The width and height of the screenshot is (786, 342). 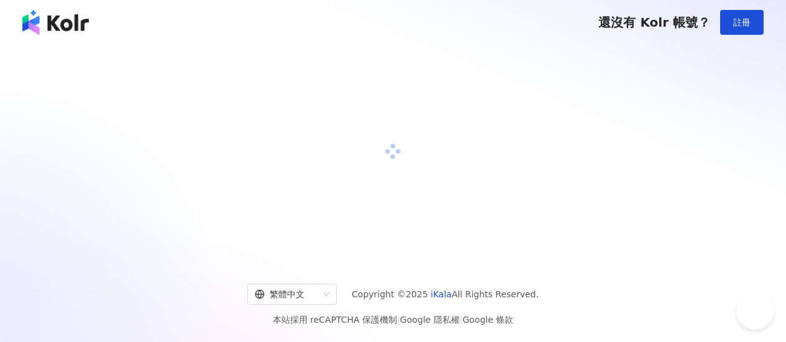 What do you see at coordinates (654, 22) in the screenshot?
I see `span: 還沒有 Kolr 帳號？` at bounding box center [654, 22].